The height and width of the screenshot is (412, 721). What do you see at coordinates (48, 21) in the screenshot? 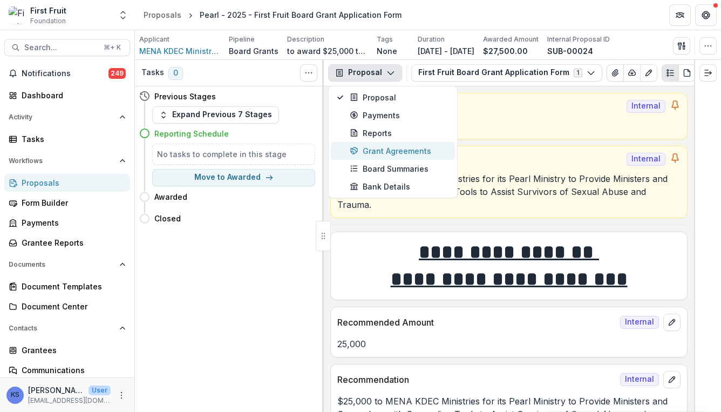
I see `span: Foundation` at bounding box center [48, 21].